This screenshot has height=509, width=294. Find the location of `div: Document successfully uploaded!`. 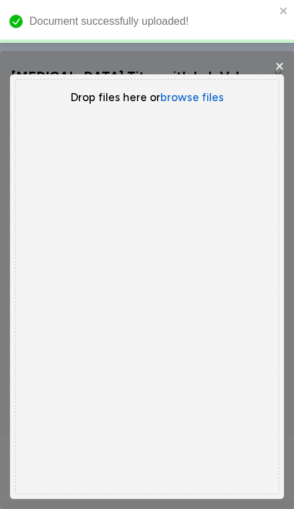

div: Document successfully uploaded! is located at coordinates (153, 21).